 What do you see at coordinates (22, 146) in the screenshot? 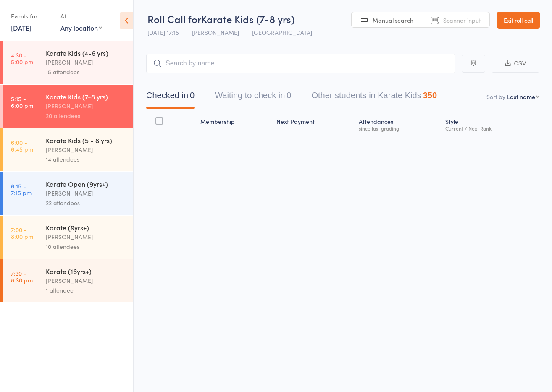
I see `time: 6:00 - 6:45 pm` at bounding box center [22, 146].